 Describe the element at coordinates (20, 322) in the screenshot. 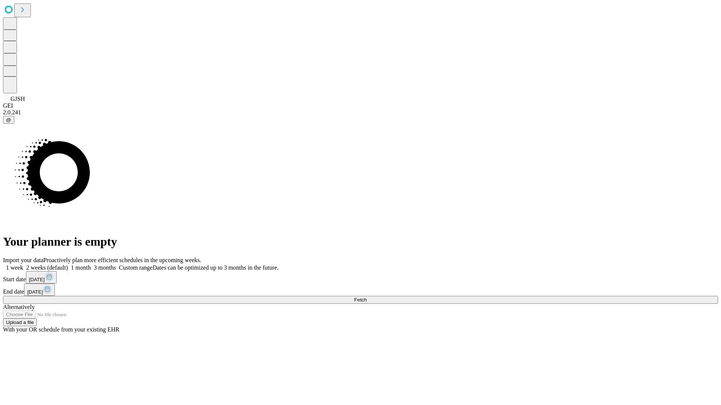

I see `button: Upload a file` at that location.